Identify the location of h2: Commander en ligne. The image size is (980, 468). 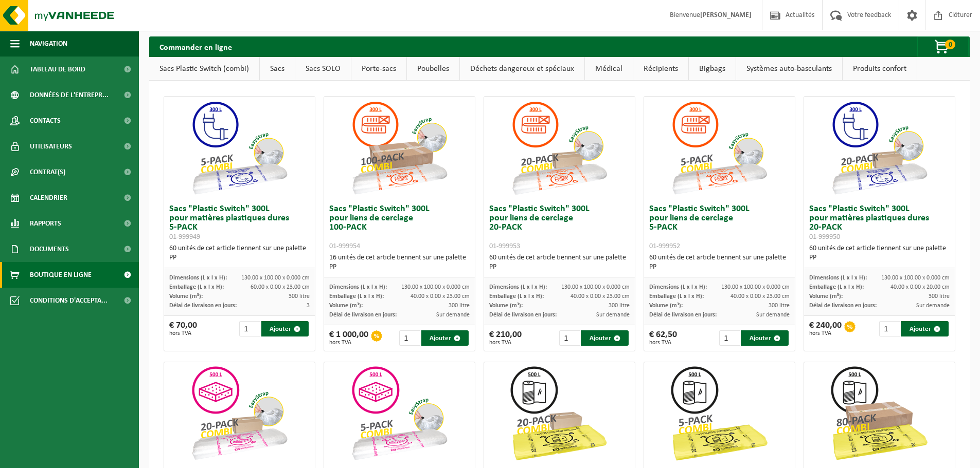
(196, 46).